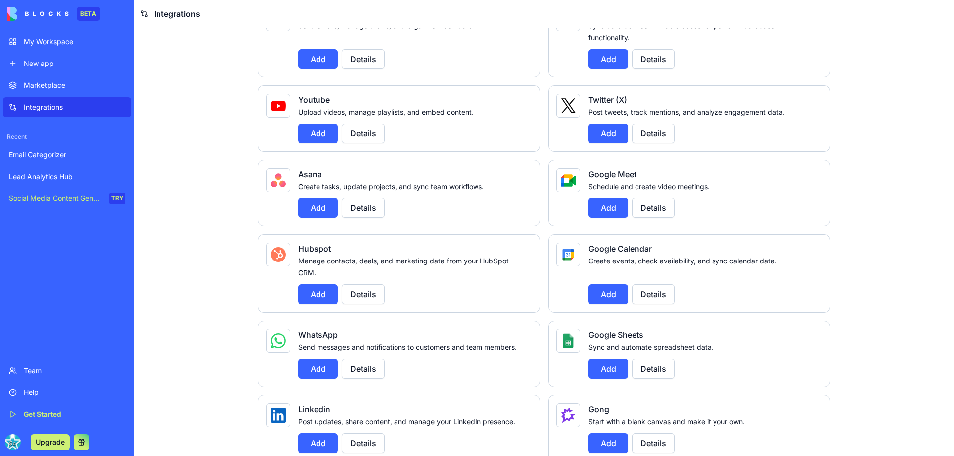 The image size is (954, 456). Describe the element at coordinates (67, 155) in the screenshot. I see `div: Email Categorizer` at that location.